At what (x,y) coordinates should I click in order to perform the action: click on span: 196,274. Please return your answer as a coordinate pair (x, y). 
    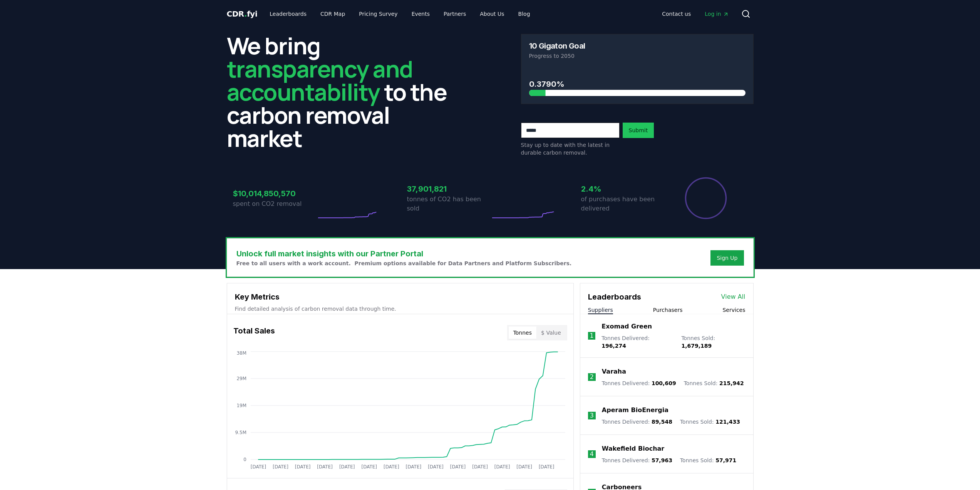
    Looking at the image, I should click on (613, 345).